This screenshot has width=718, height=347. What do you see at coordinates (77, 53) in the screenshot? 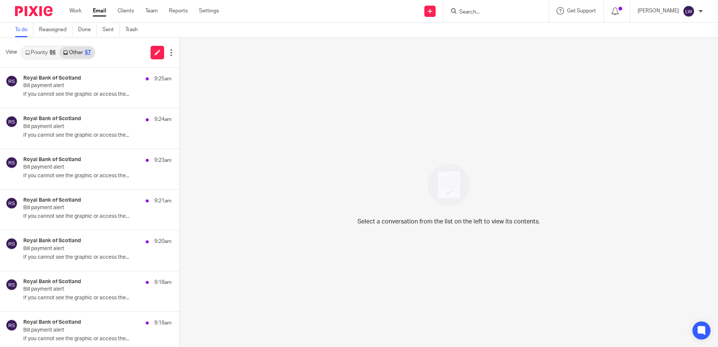
I see `a: Other57` at bounding box center [77, 53].